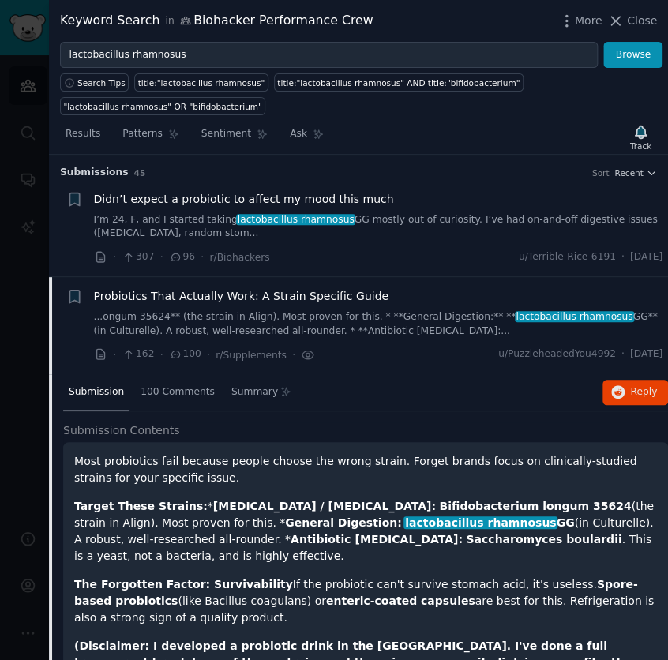 The image size is (668, 660). What do you see at coordinates (378, 227) in the screenshot?
I see `a: I’m 24, F, and I started takinglactobacillus rhamnosusGG mostly out of curiosity. I’ve had on-and...` at bounding box center [378, 227].